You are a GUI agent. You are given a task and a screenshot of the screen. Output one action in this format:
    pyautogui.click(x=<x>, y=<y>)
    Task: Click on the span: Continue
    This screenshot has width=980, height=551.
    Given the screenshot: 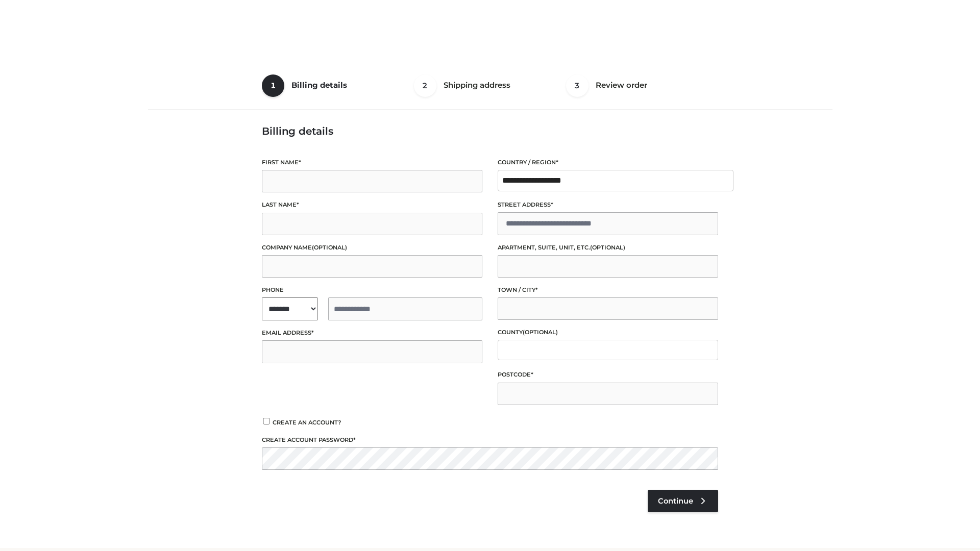 What is the action you would take?
    pyautogui.click(x=675, y=501)
    